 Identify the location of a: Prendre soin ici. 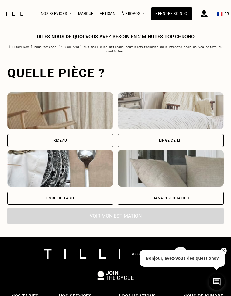
(172, 14).